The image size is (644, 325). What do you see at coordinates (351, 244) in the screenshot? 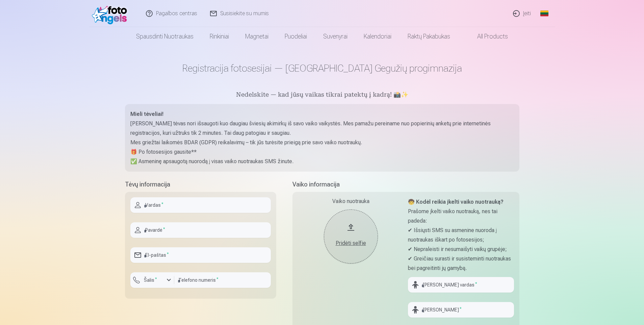
I see `div: Pridėti selfie` at bounding box center [351, 244].